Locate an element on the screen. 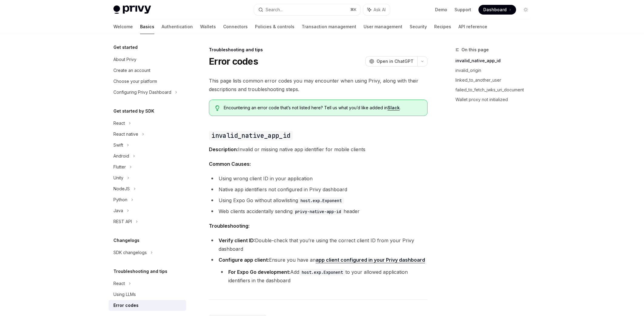 The width and height of the screenshot is (644, 316). button: Search...⌘K is located at coordinates (307, 10).